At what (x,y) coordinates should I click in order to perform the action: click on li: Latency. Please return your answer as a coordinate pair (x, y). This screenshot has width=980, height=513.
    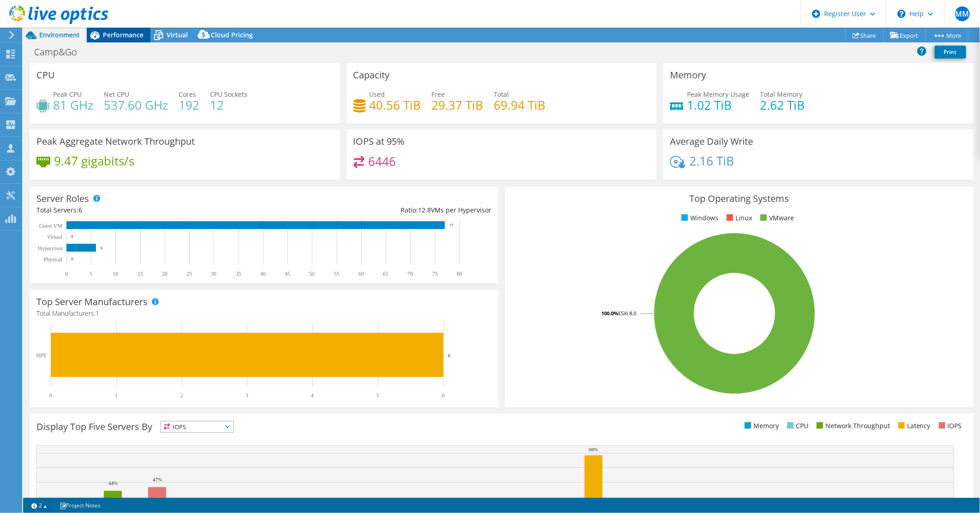
    Looking at the image, I should click on (913, 426).